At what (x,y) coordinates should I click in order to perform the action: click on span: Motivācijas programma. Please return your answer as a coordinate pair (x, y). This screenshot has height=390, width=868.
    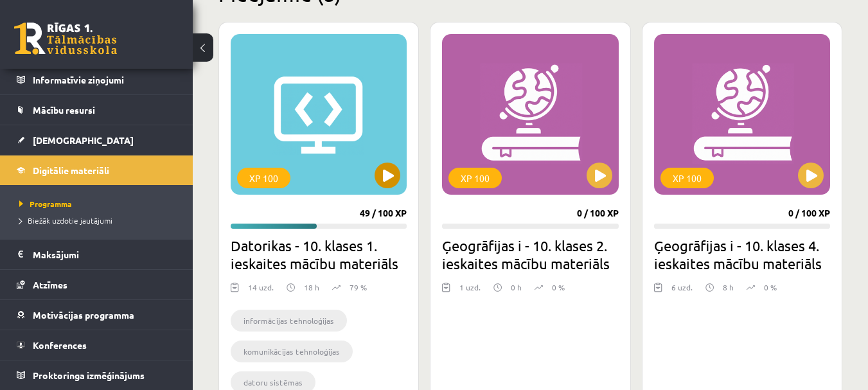
    Looking at the image, I should click on (84, 314).